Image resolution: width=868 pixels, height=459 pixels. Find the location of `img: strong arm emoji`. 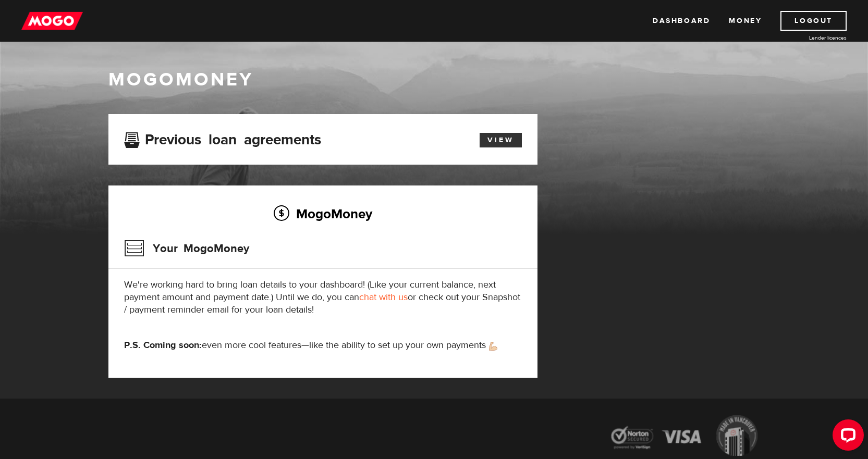

img: strong arm emoji is located at coordinates (493, 346).